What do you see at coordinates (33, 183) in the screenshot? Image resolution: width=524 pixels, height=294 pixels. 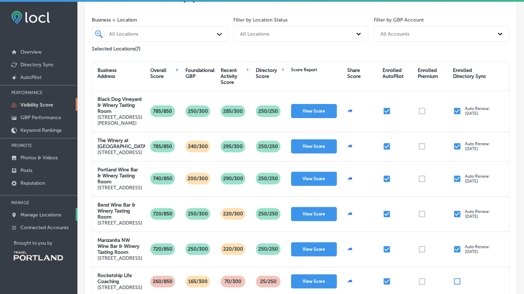 I see `p: Reputation` at bounding box center [33, 183].